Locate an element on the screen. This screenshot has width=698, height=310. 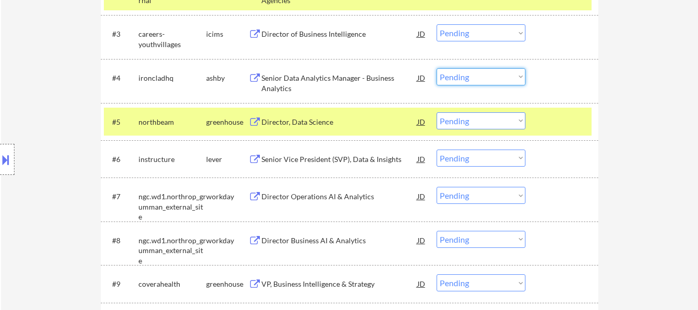
div: Director Business AI & Analytics is located at coordinates (340, 240).